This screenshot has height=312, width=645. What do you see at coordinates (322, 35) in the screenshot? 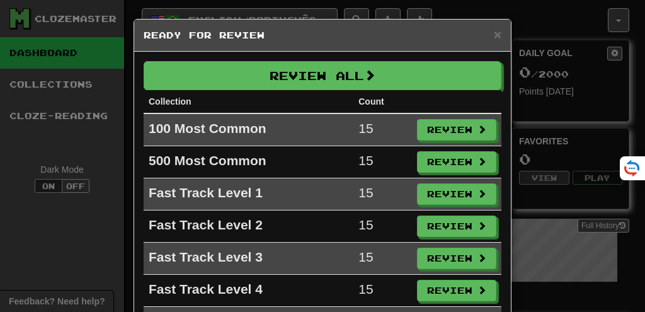
I see `h5: Ready for Review` at bounding box center [322, 35].